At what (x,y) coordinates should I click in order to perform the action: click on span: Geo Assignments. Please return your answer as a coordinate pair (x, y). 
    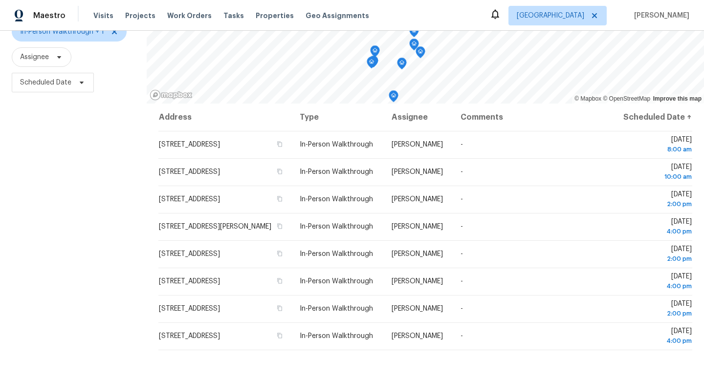
    Looking at the image, I should click on (337, 16).